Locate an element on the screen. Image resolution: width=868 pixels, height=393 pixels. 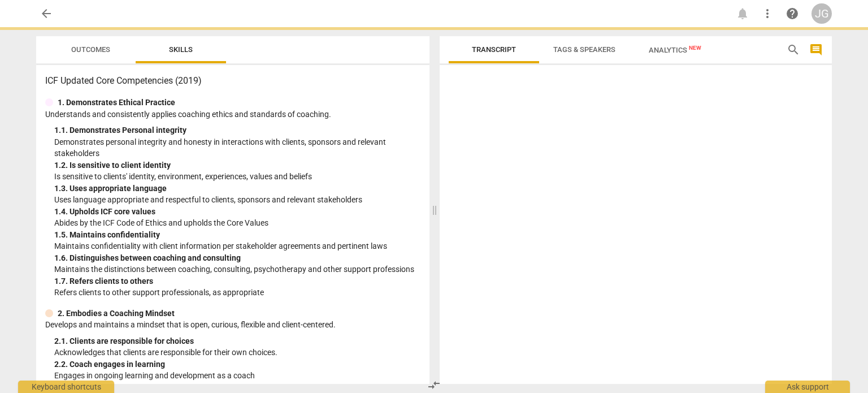
span: Analytics is located at coordinates (675, 50).